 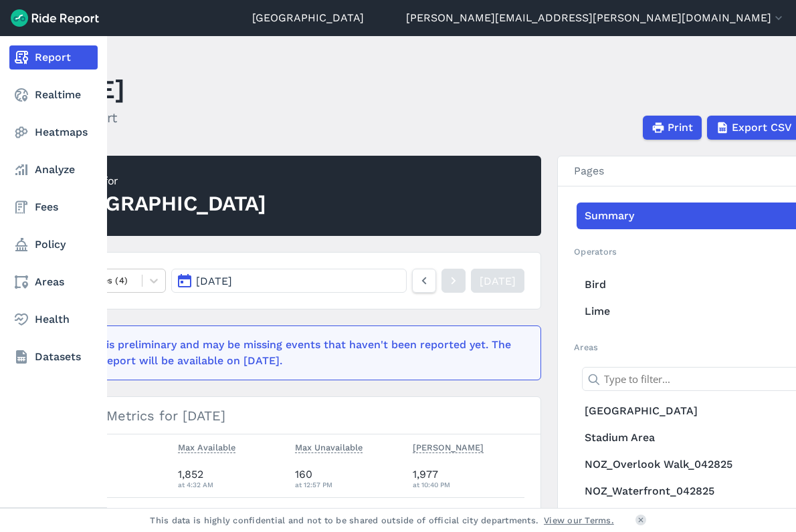 I want to click on div: at 12:57 PM, so click(x=348, y=484).